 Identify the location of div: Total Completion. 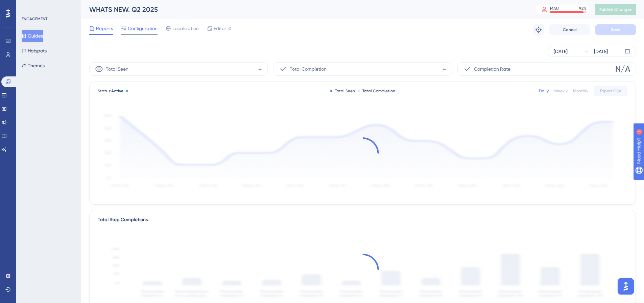
(377, 91).